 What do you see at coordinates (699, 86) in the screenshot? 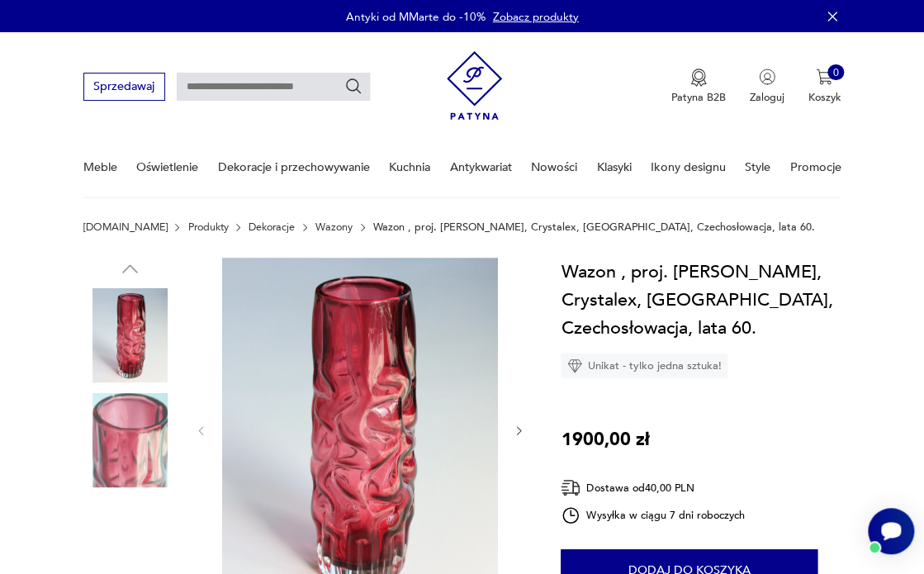
I see `button: Patyna B2B` at bounding box center [699, 86].